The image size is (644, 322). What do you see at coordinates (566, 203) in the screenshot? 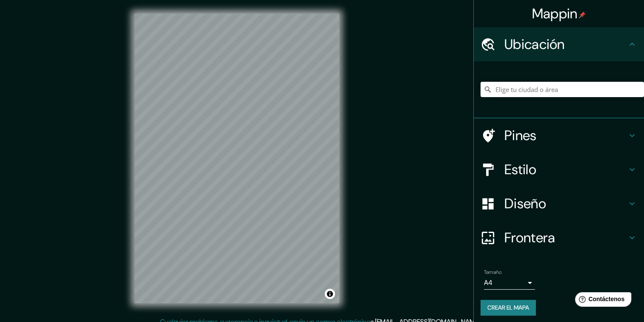
I see `h4: Diseño` at bounding box center [566, 203].